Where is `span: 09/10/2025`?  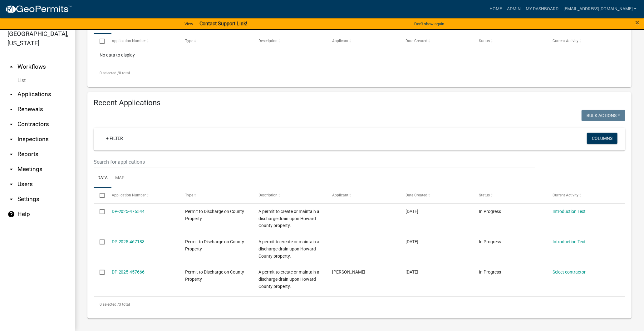
span: 09/10/2025 is located at coordinates (412, 212).